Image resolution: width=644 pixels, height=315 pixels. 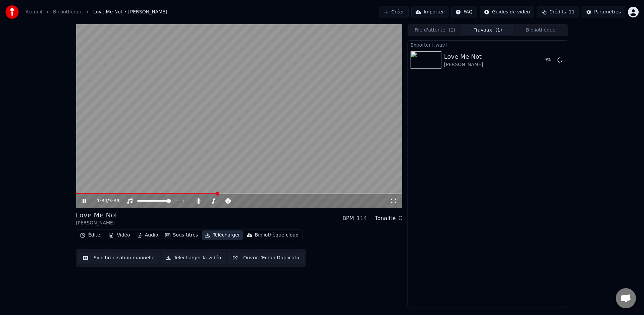 What do you see at coordinates (488, 30) in the screenshot?
I see `button: Travaux` at bounding box center [488, 30].